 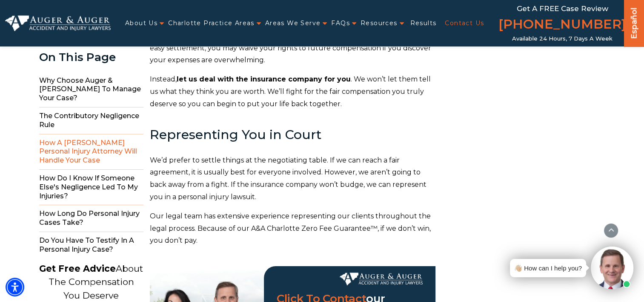 I want to click on a: Results, so click(x=424, y=23).